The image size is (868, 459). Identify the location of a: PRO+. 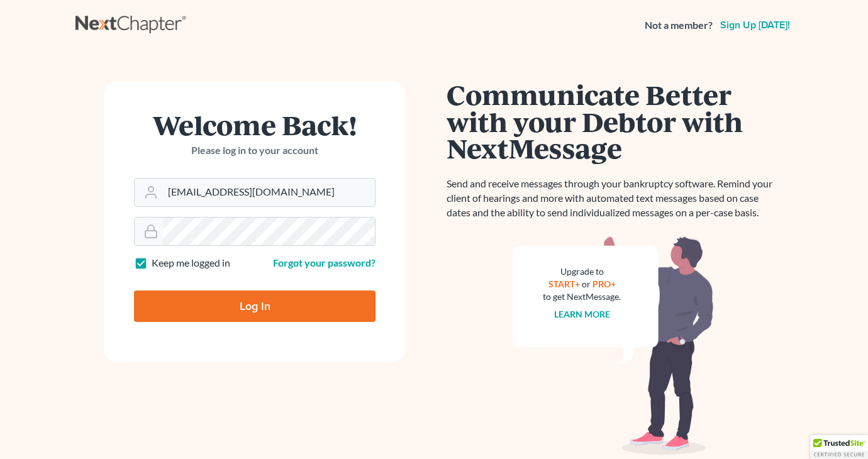
(604, 284).